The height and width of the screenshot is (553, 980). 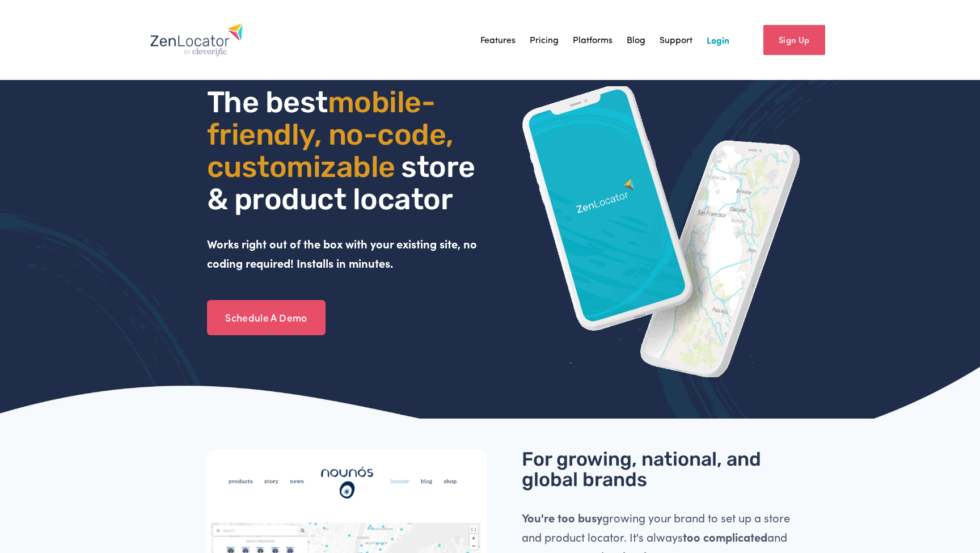 What do you see at coordinates (725, 537) in the screenshot?
I see `strong: too complicated` at bounding box center [725, 537].